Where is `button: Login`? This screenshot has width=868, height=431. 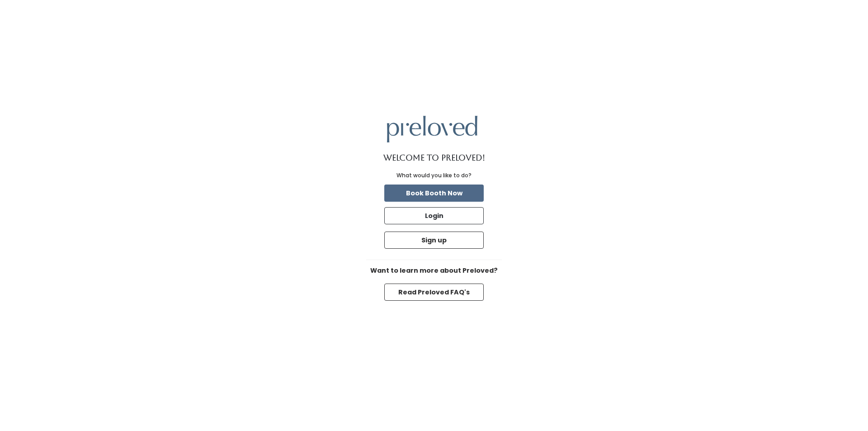
button: Login is located at coordinates (434, 216).